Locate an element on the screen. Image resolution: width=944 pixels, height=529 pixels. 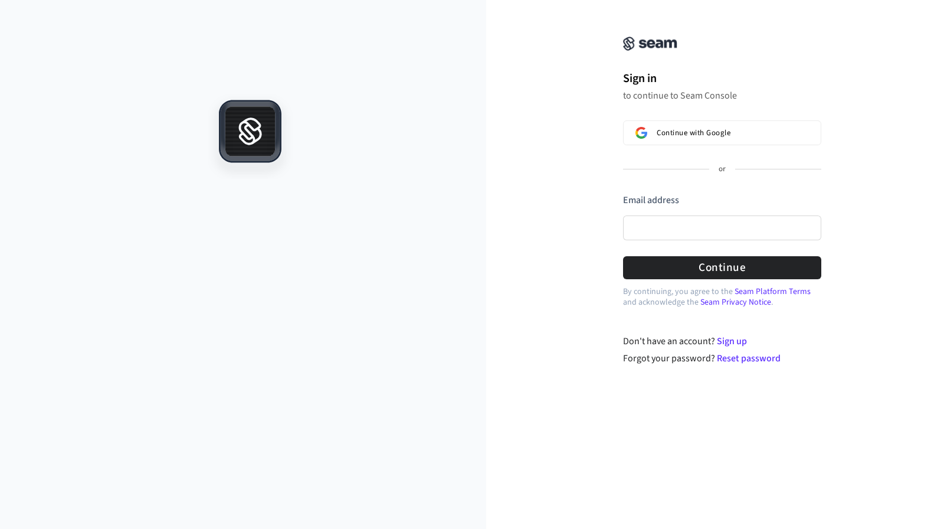
label: Email address is located at coordinates (651, 200).